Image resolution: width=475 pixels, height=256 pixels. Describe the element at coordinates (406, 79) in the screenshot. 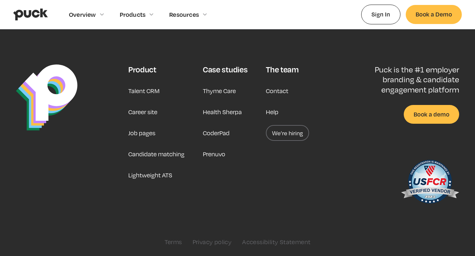

I see `p: Puck is the #1 employer branding & candidate engagement platform` at that location.